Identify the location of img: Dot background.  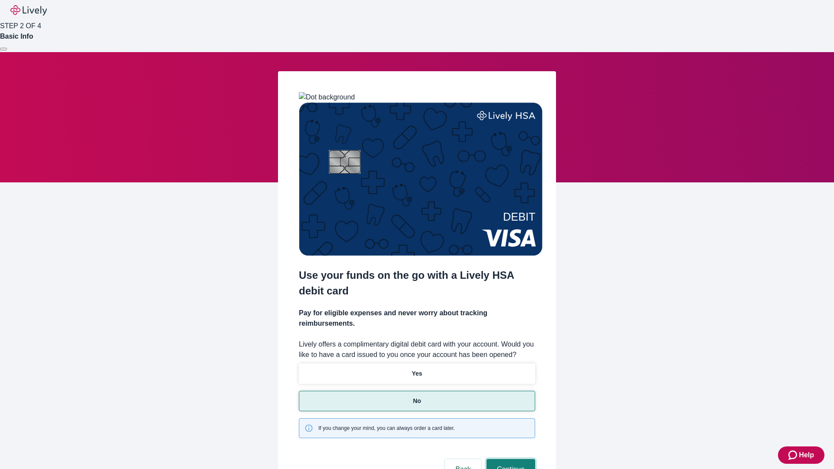
(327, 97).